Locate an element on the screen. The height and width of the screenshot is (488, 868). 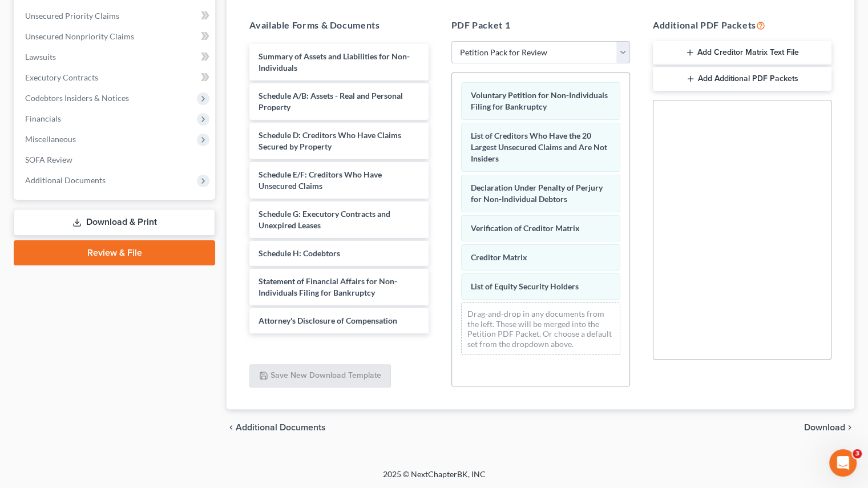
a: Download & Print is located at coordinates (114, 222).